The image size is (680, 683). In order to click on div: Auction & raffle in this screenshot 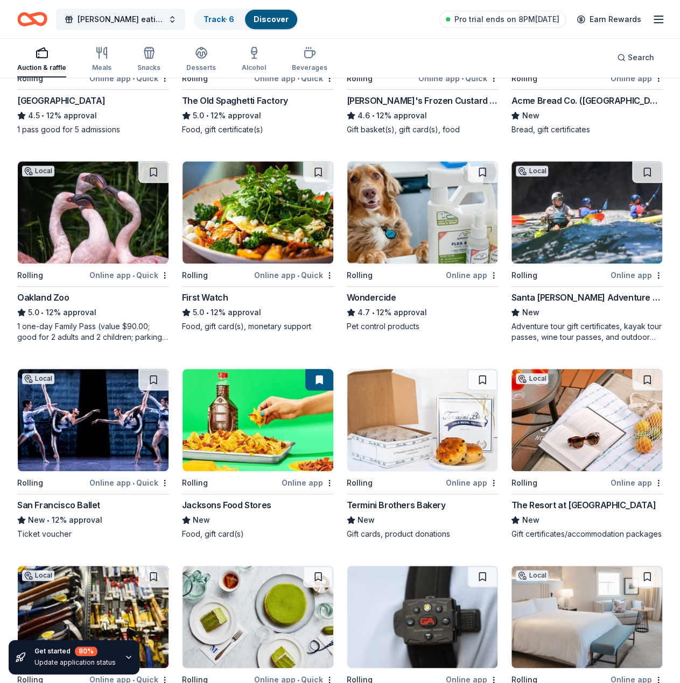, I will do `click(41, 68)`.